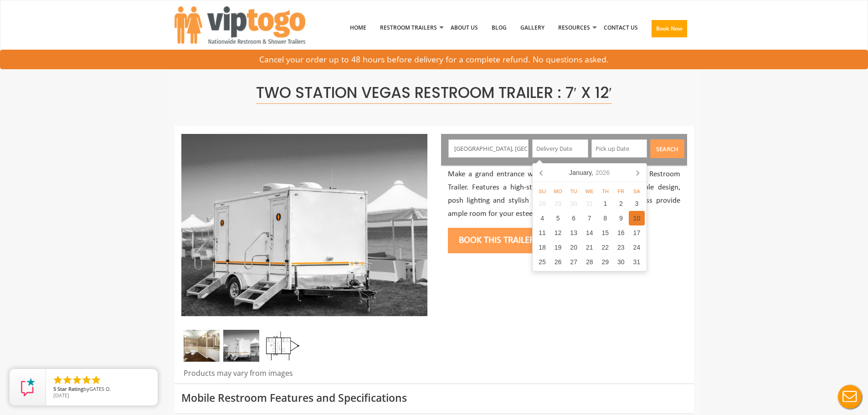 This screenshot has height=415, width=868. I want to click on button: Live Chat, so click(850, 397).